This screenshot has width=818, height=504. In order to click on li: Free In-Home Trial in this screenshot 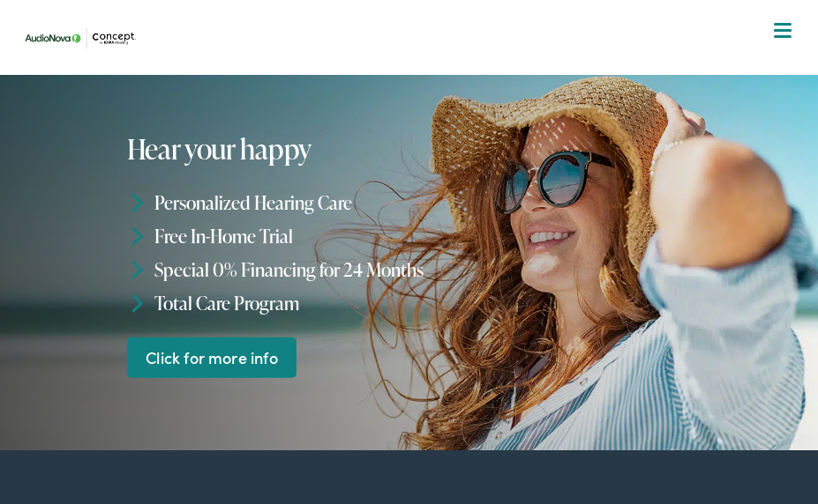, I will do `click(412, 236)`.